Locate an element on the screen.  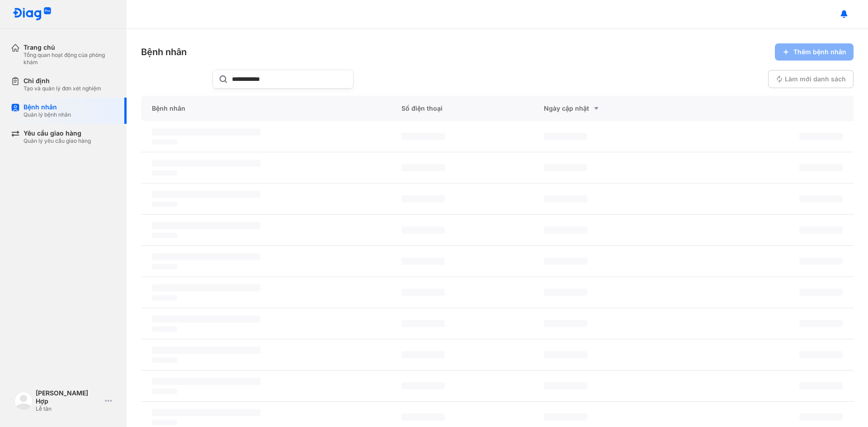
div: Ngày cập nhật is located at coordinates (604, 109).